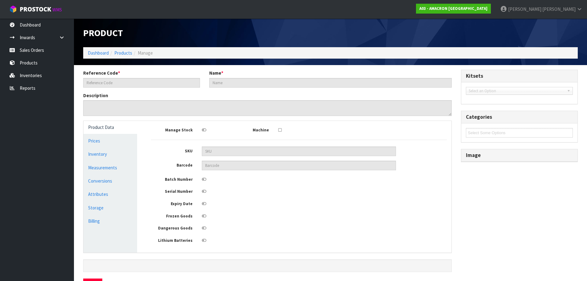  I want to click on label: Reference Code, so click(102, 73).